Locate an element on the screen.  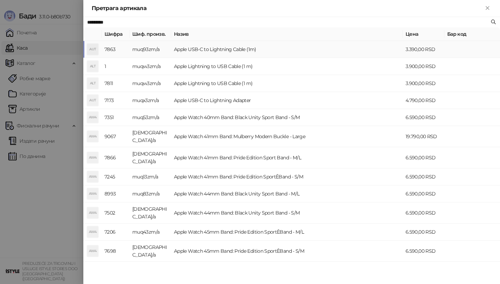
td: Apple Watch 45mm Band: Pride Edition SportÊBand - M/L is located at coordinates (287, 232).